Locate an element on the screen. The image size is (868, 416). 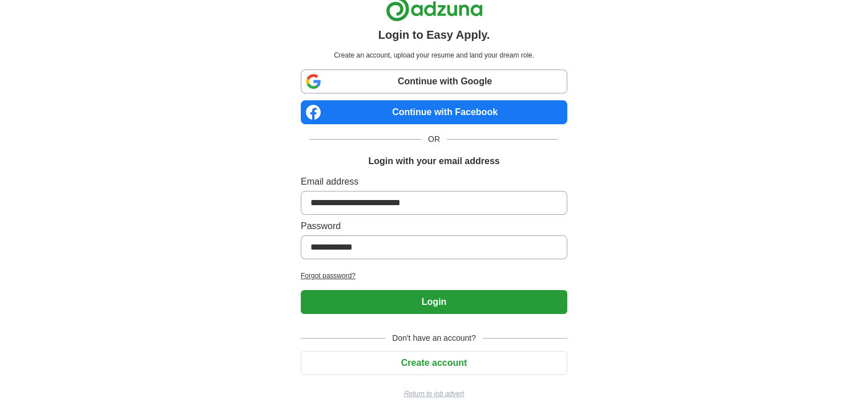
label: Email address is located at coordinates (434, 182).